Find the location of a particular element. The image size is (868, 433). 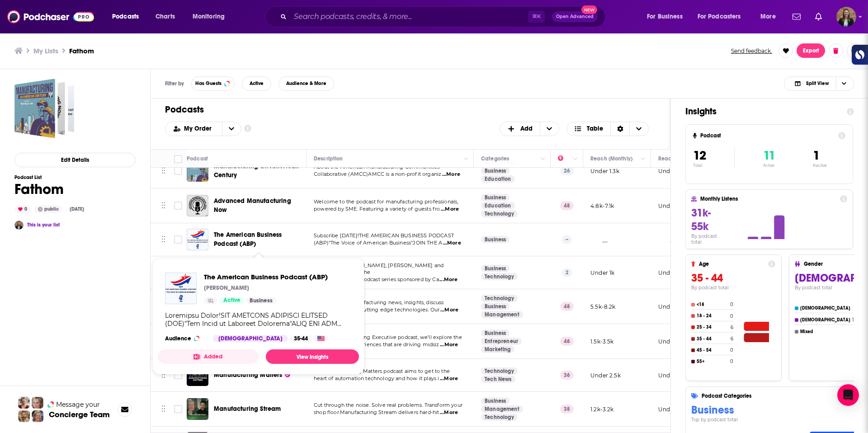

p: Under 1.9k is located at coordinates (673, 206).